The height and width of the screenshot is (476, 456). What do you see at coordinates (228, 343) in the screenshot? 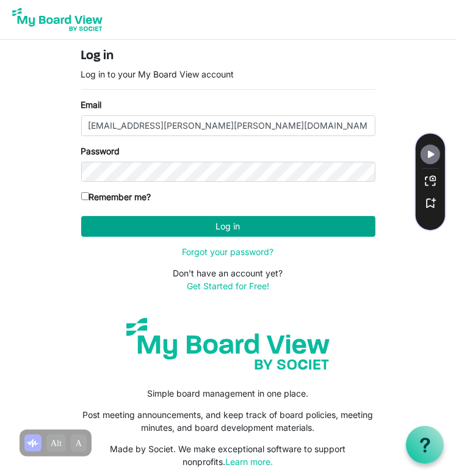
I see `img: my-board-view-societ.svg` at bounding box center [228, 343].